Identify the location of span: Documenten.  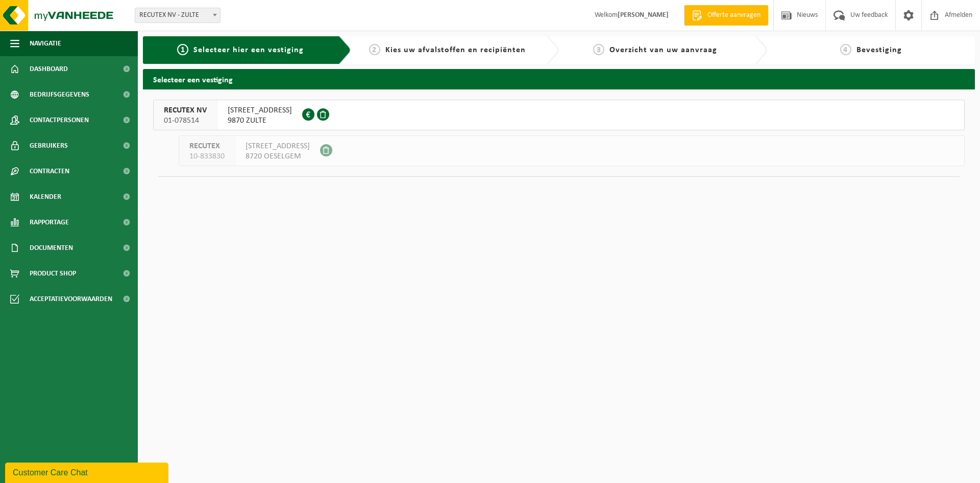
(51, 248).